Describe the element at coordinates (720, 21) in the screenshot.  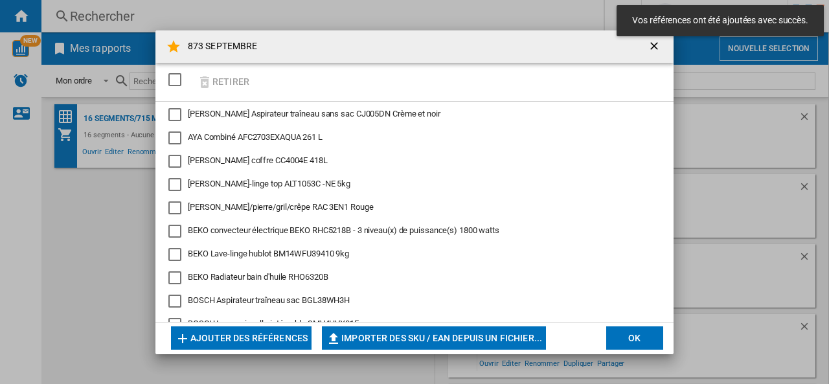
I see `span: Vos références ont été ajoutées avec succès.` at that location.